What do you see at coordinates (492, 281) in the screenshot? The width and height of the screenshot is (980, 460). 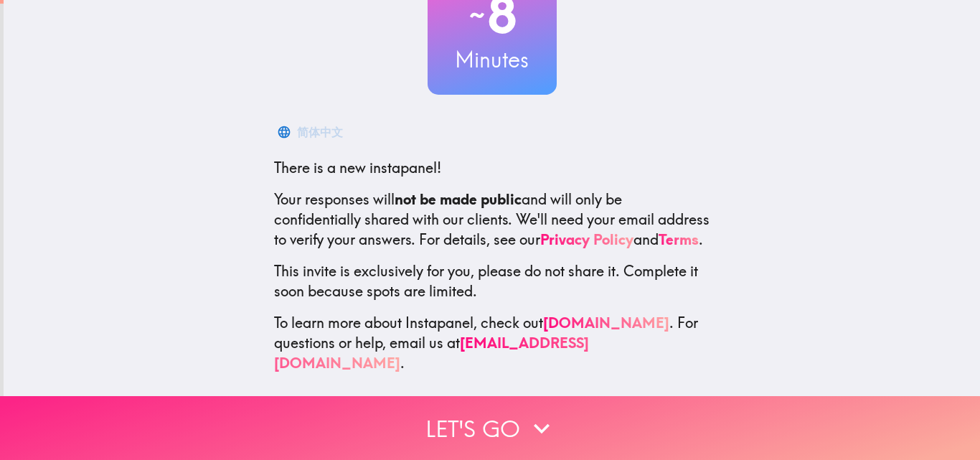 I see `p: This invite is exclusively for you, please do not share it. Complete it soon because spots are li...` at bounding box center [492, 281].